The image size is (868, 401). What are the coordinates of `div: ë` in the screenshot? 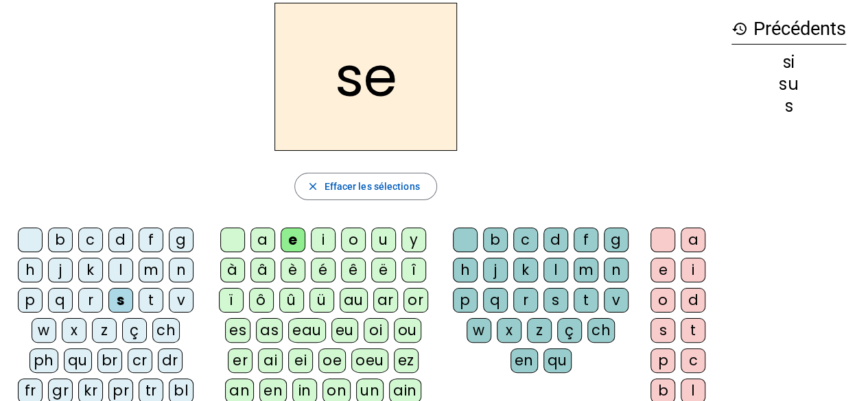 It's located at (383, 270).